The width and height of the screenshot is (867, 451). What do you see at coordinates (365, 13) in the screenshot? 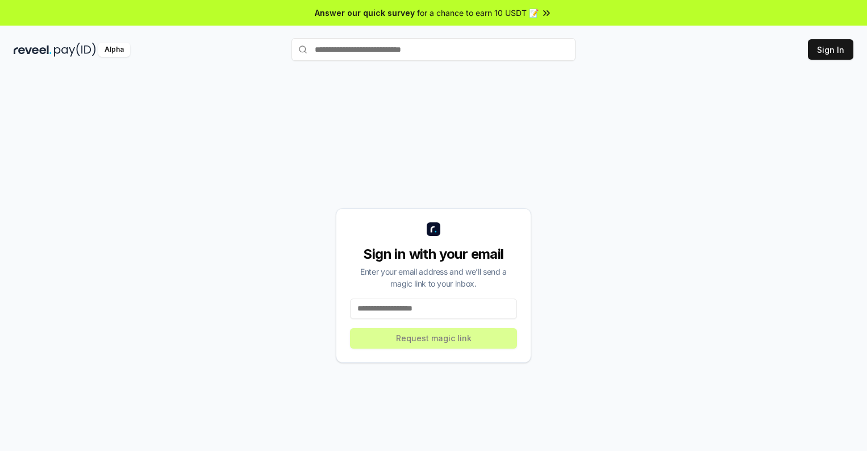
I see `span: Answer our quick survey` at bounding box center [365, 13].